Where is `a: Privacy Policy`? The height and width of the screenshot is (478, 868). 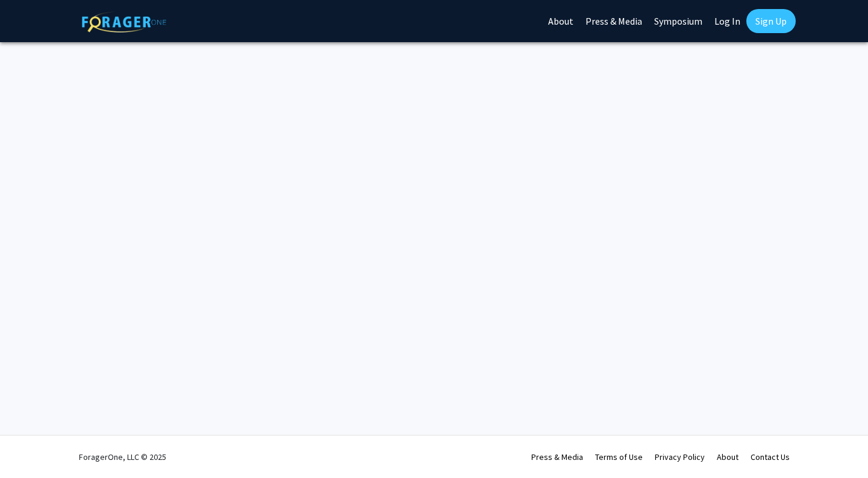
a: Privacy Policy is located at coordinates (679, 457).